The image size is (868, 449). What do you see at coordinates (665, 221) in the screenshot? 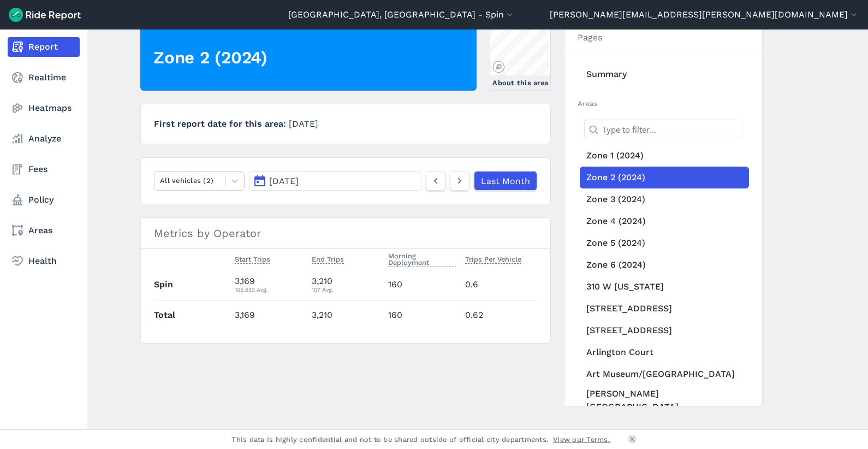
I see `a: Zone 4 (2024)` at bounding box center [665, 221].